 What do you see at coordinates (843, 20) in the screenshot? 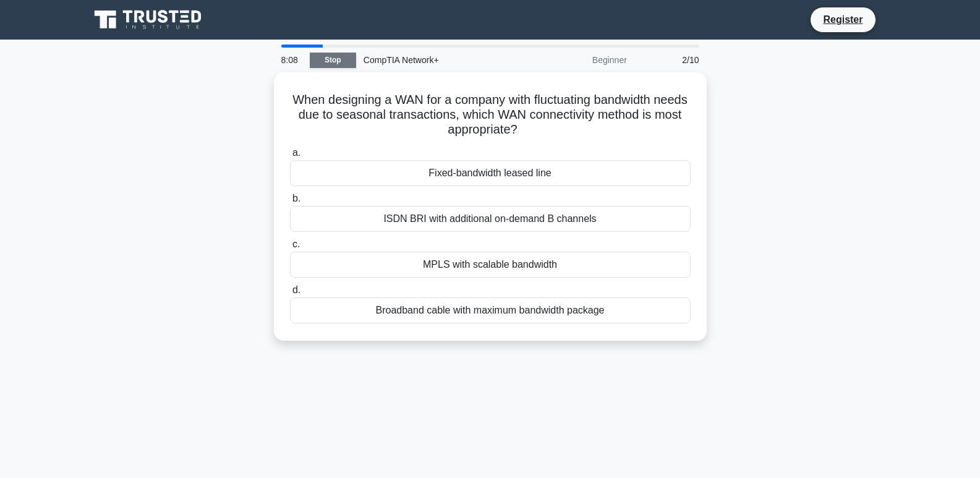
I see `a: Register` at bounding box center [843, 20].